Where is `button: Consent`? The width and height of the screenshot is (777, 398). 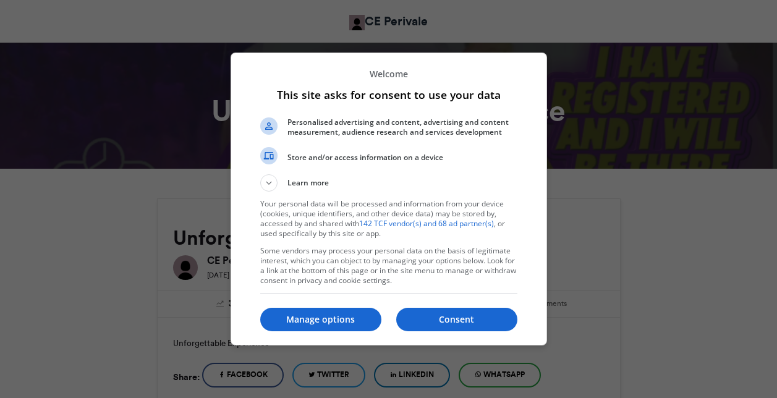
button: Consent is located at coordinates (457, 319).